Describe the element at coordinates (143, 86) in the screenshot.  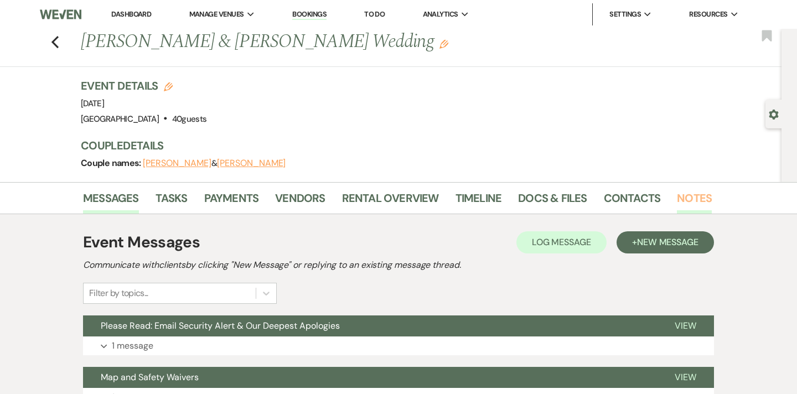
I see `h3: Event Details` at that location.